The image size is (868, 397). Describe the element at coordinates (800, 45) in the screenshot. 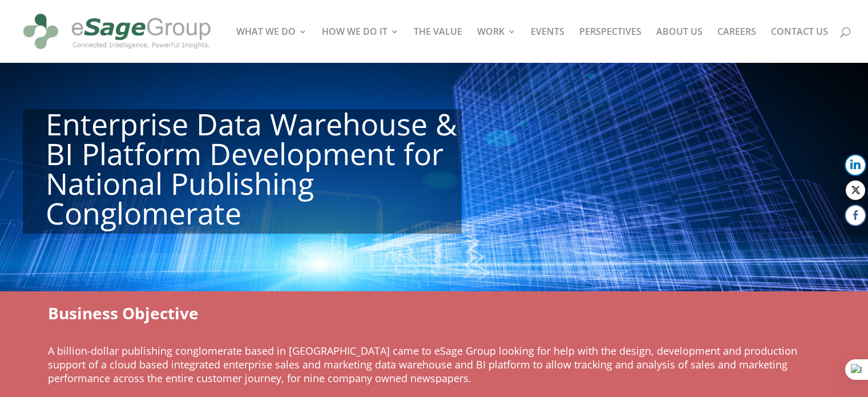

I see `a: CONTACT US` at that location.